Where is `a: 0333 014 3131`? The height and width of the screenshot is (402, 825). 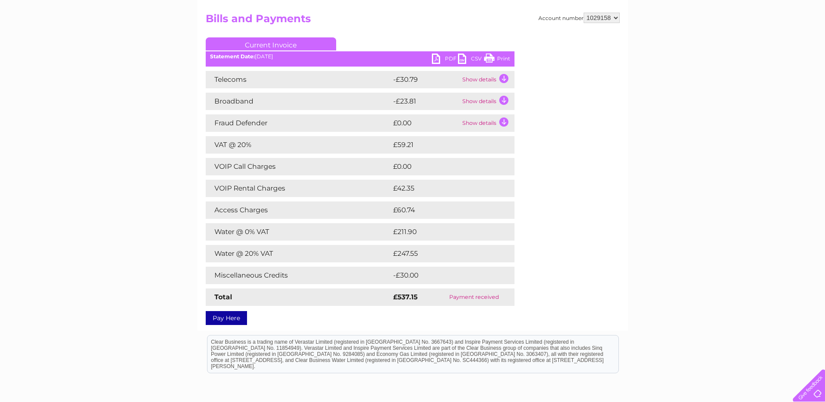 a: 0333 014 3131 is located at coordinates (691, 10).